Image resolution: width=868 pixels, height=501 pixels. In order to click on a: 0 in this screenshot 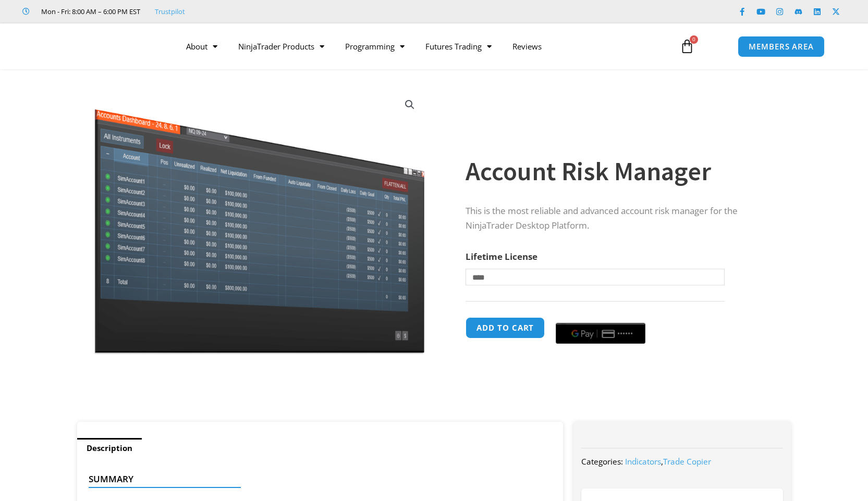, I will do `click(687, 46)`.